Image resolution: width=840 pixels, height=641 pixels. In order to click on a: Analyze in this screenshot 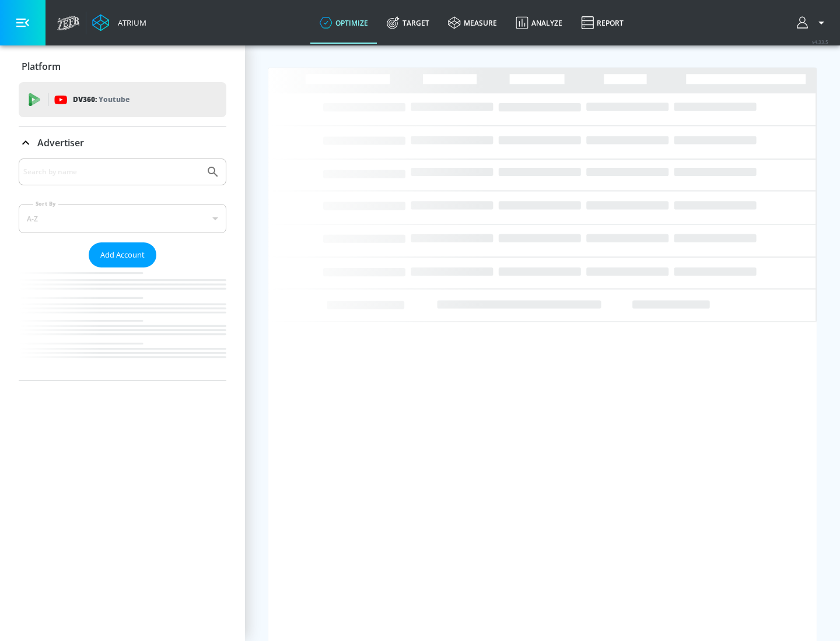, I will do `click(539, 23)`.